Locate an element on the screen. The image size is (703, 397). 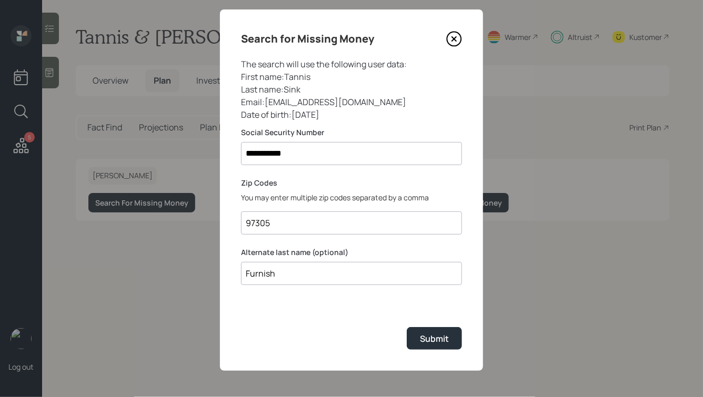
label: Zip Codes is located at coordinates (352, 183).